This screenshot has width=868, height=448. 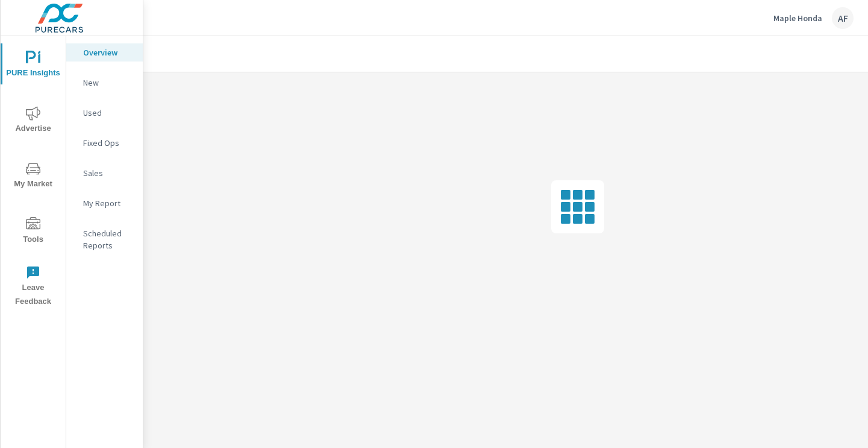 I want to click on span: Advertise, so click(x=33, y=121).